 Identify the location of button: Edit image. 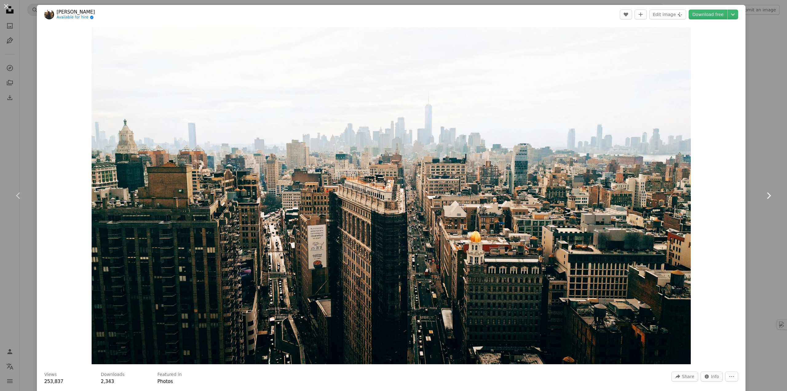
(668, 14).